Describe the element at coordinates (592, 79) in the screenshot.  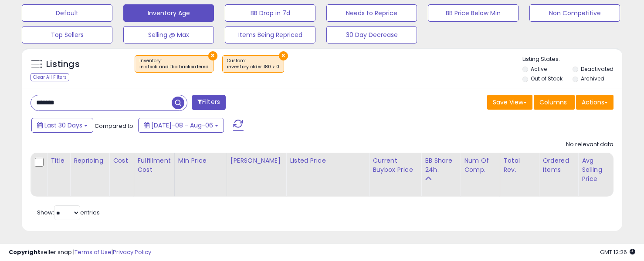
I see `label: Archived` at that location.